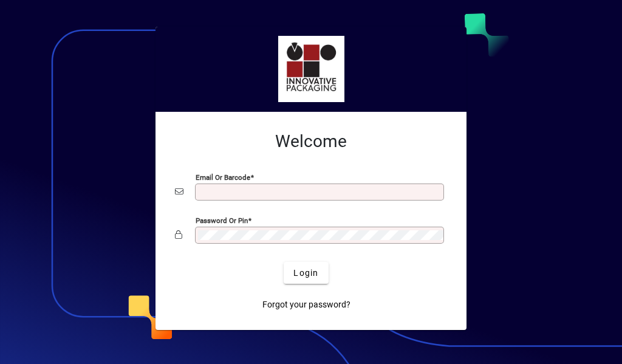 This screenshot has width=622, height=364. Describe the element at coordinates (223, 177) in the screenshot. I see `mat-label: Email or Barcode` at that location.